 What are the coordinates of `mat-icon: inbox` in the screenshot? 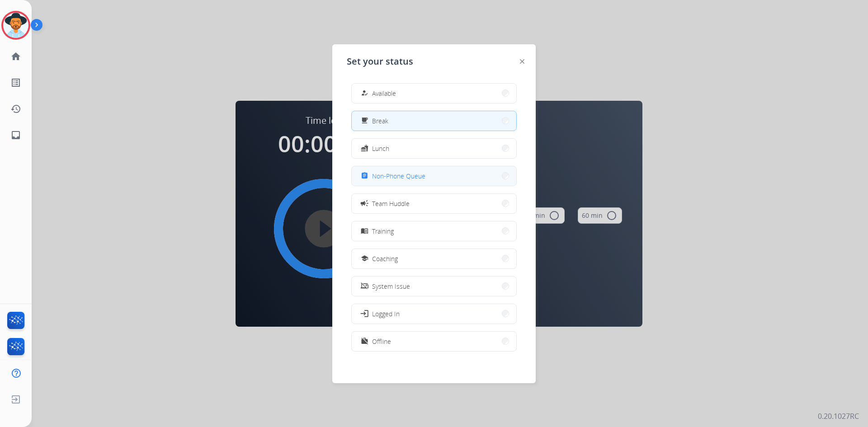 It's located at (16, 135).